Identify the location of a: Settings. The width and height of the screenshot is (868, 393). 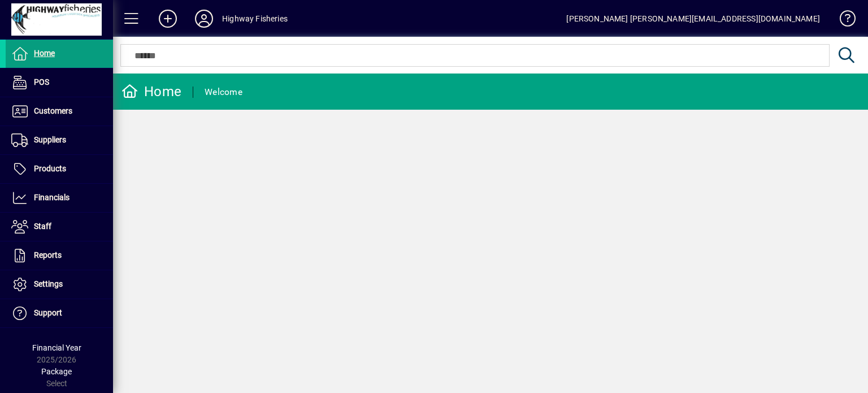
(59, 284).